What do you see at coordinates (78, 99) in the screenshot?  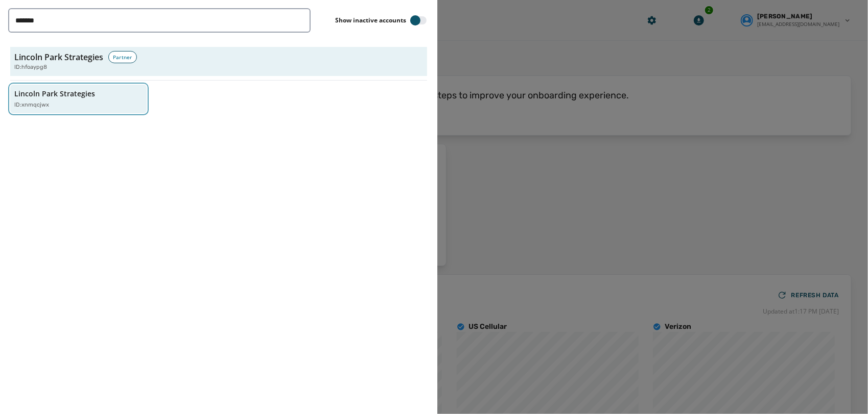 I see `button: Lincoln Park StrategiesID:xnmqcjwx` at bounding box center [78, 99].